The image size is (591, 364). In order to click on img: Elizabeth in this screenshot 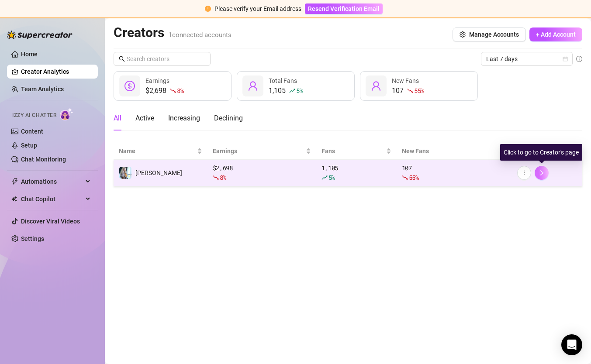, I will do `click(125, 173)`.